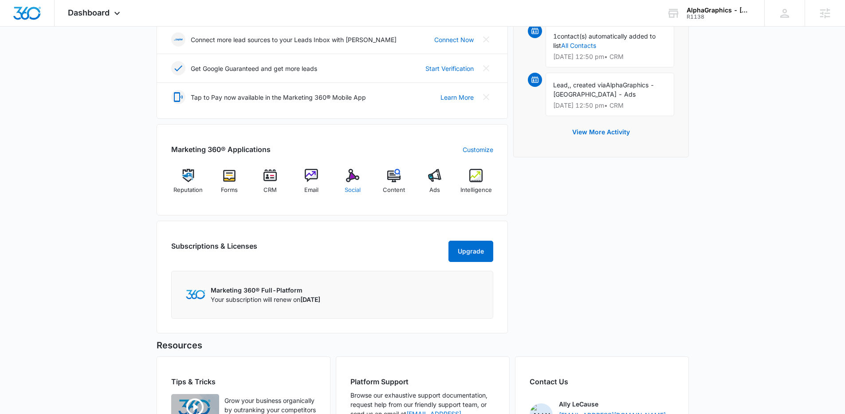 This screenshot has height=414, width=845. What do you see at coordinates (561, 85) in the screenshot?
I see `span: Lead,` at bounding box center [561, 85].